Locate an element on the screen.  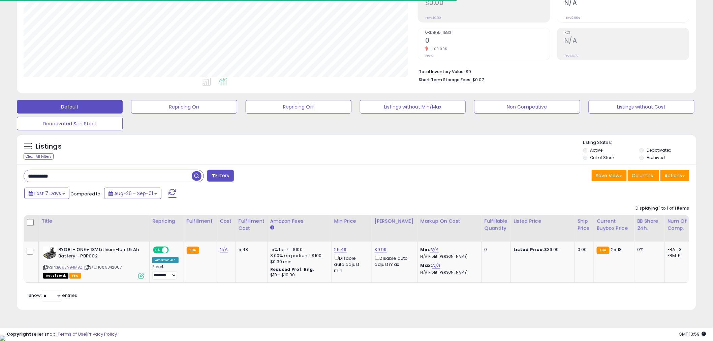
div: Num of Comp. is located at coordinates (679, 225).